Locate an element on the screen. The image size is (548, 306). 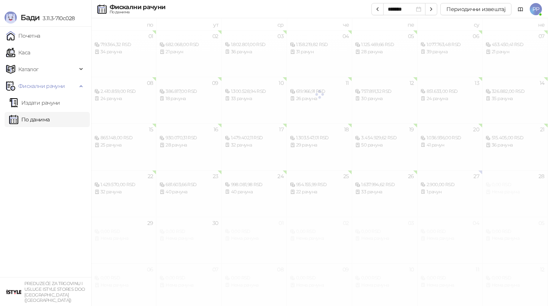
a: Каса is located at coordinates (18, 53).